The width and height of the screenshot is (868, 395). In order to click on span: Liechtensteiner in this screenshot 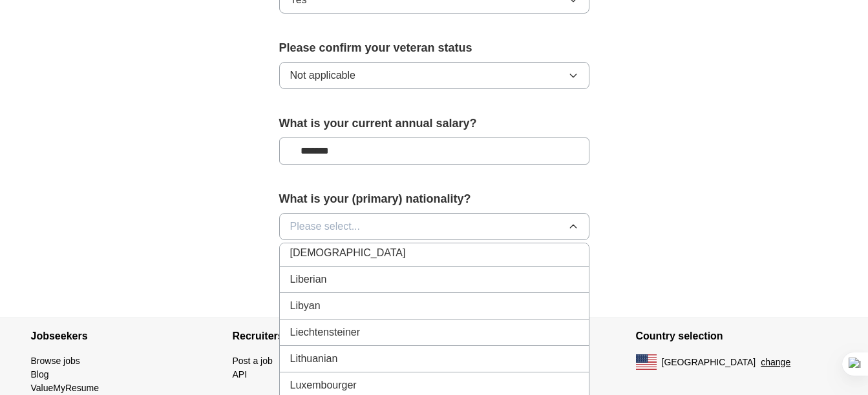, I will do `click(325, 333)`.